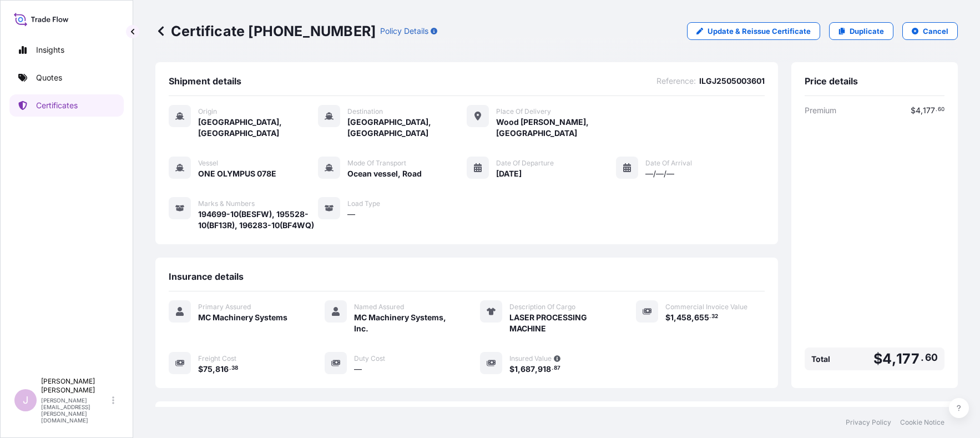 The image size is (980, 438). What do you see at coordinates (530, 359) in the screenshot?
I see `span: Insured Value` at bounding box center [530, 359].